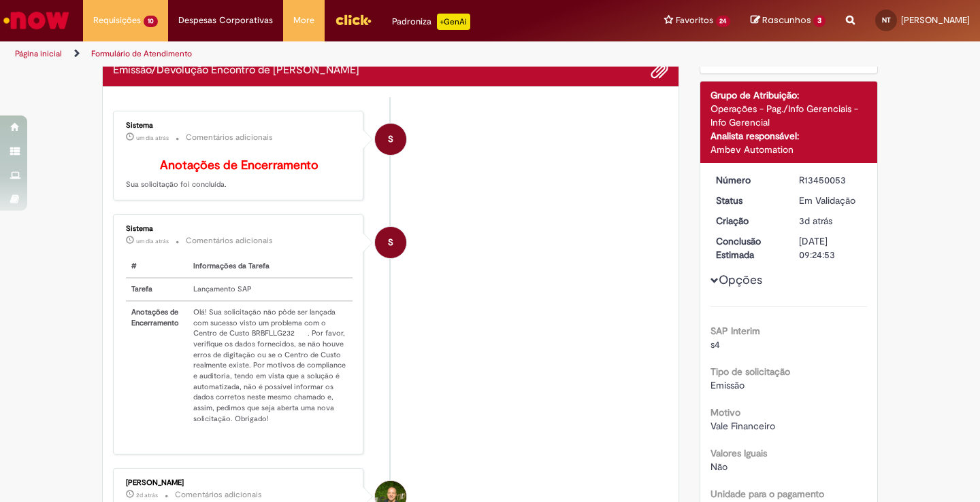 The height and width of the screenshot is (502, 980). What do you see at coordinates (326, 54) in the screenshot?
I see `ul: Trilhas de página` at bounding box center [326, 54].